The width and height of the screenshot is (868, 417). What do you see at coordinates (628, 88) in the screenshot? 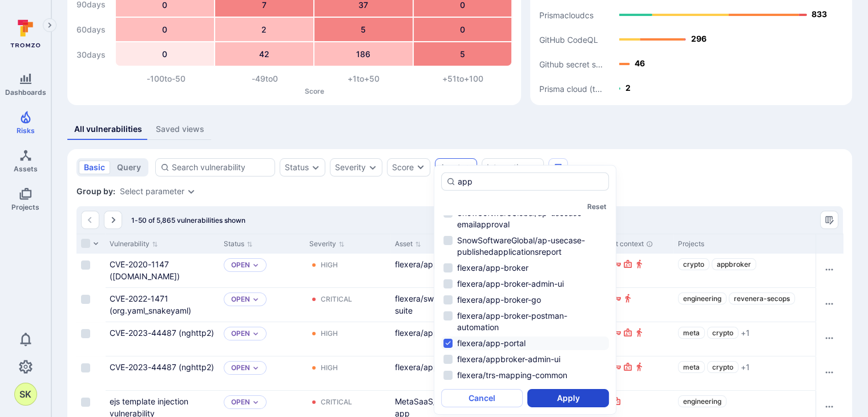
I see `text: 2` at bounding box center [628, 88].